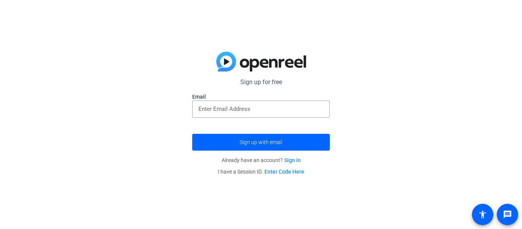 The image size is (522, 229). What do you see at coordinates (507, 214) in the screenshot?
I see `mat-icon: message` at bounding box center [507, 214].